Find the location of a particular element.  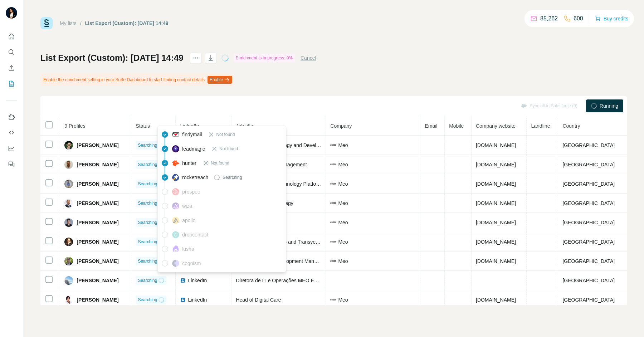

span: apollo is located at coordinates (189, 220).